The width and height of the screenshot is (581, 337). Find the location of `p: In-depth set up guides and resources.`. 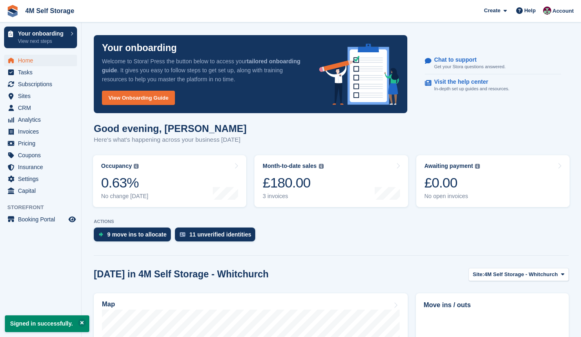

p: In-depth set up guides and resources. is located at coordinates (472, 89).